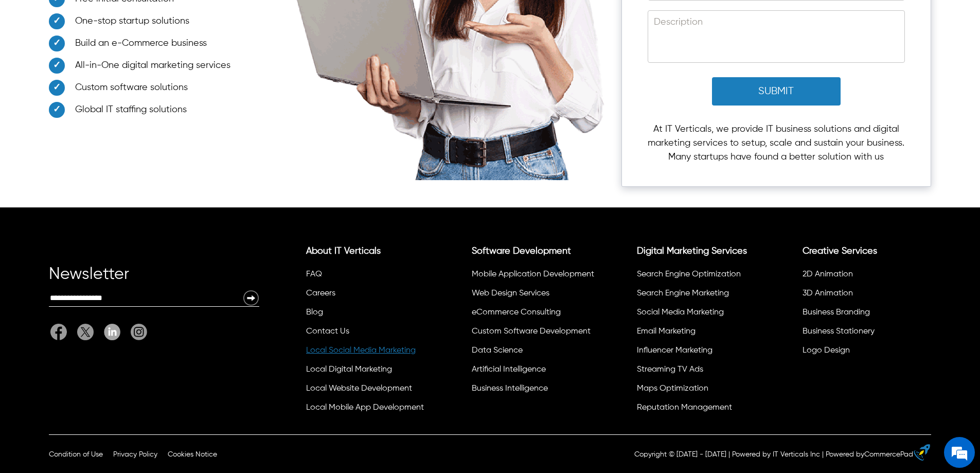 Image resolution: width=980 pixels, height=473 pixels. Describe the element at coordinates (360, 350) in the screenshot. I see `a: Local Social Media Marketing` at that location.